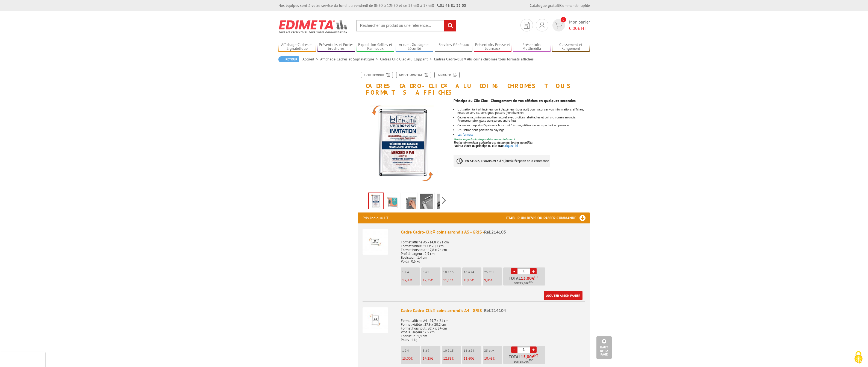  Describe the element at coordinates (564, 295) in the screenshot. I see `a: Ajouter à mon panier` at that location.